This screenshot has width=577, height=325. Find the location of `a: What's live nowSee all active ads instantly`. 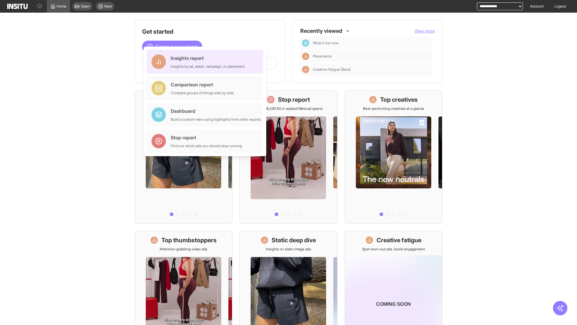

a: What's live nowSee all active ads instantly is located at coordinates (183, 157).